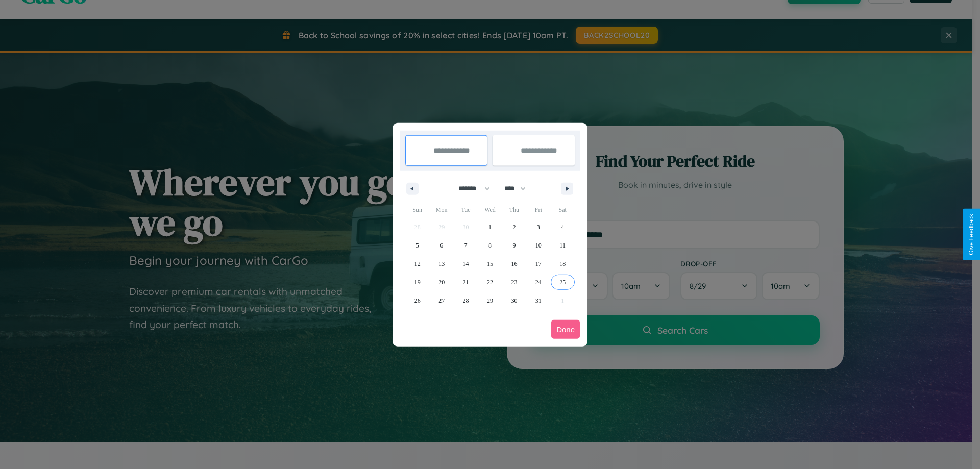  Describe the element at coordinates (514, 227) in the screenshot. I see `button: 2` at that location.